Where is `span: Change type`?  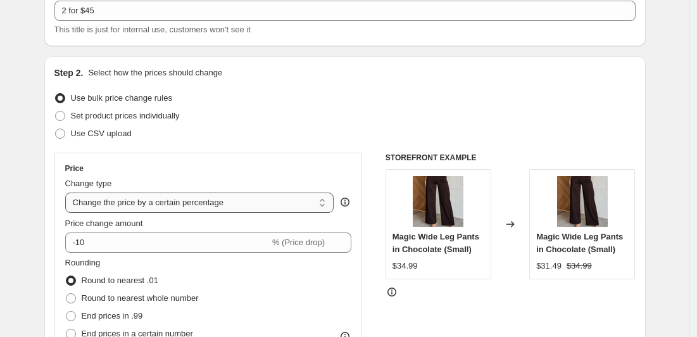 span: Change type is located at coordinates (89, 183).